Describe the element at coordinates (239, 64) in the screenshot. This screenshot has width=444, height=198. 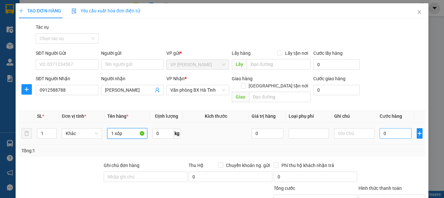
I see `span: Lấy` at that location.